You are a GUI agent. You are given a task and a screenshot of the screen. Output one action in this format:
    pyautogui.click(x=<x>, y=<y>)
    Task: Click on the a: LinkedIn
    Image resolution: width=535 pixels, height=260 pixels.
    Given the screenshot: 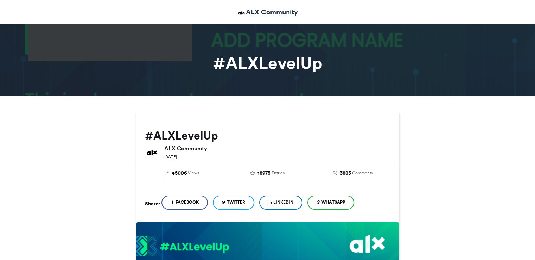 What is the action you would take?
    pyautogui.click(x=281, y=202)
    